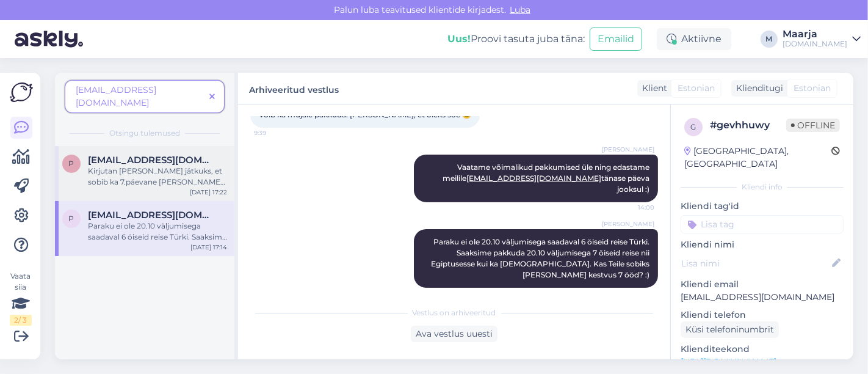 The width and height of the screenshot is (868, 374). Describe the element at coordinates (151, 215) in the screenshot. I see `span: pillekatre@gmail.com` at that location.